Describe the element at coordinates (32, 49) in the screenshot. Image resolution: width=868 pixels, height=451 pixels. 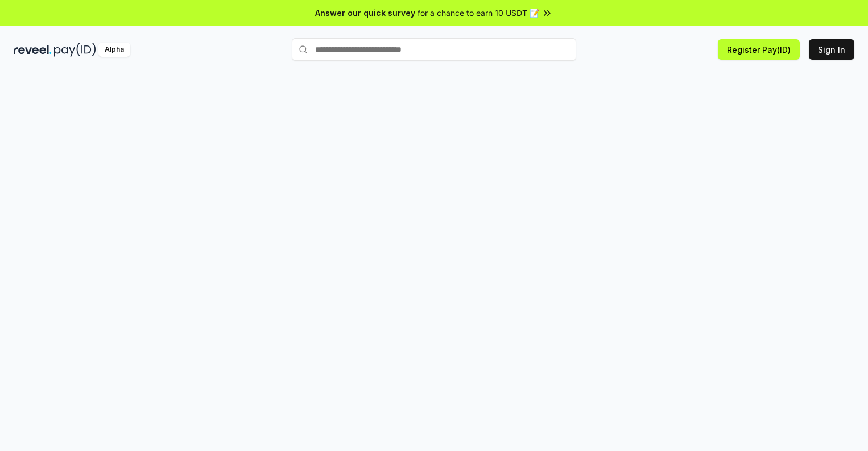
I see `img: reveel_dark` at that location.